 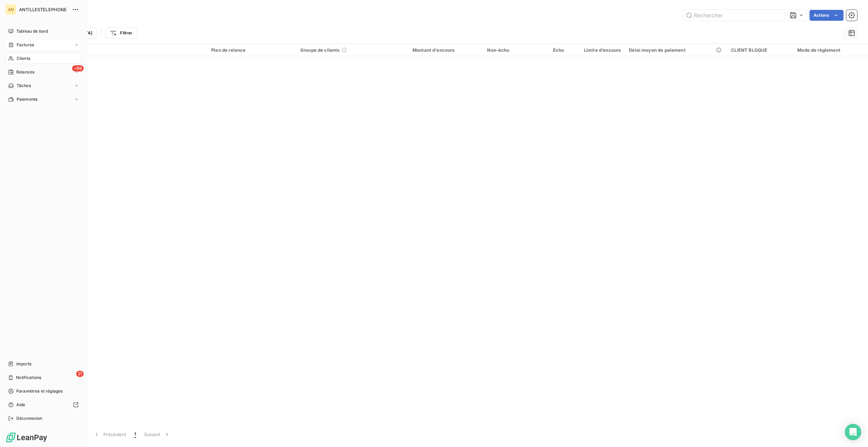 What do you see at coordinates (29, 418) in the screenshot?
I see `span: Déconnexion` at bounding box center [29, 418].